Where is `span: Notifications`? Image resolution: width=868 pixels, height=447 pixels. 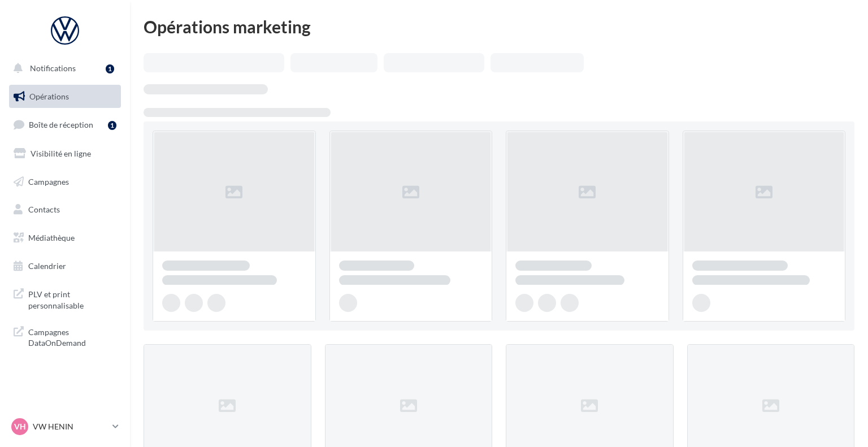 span: Notifications is located at coordinates (52, 68).